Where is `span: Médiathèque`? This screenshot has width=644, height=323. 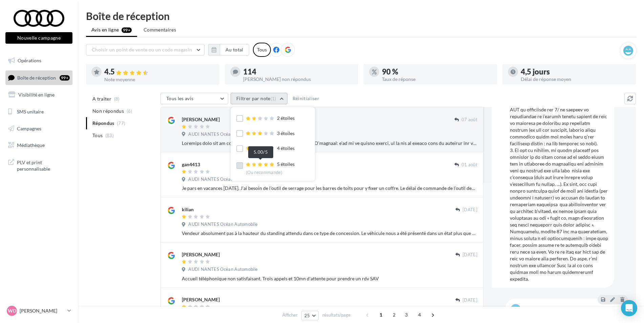 span: Médiathèque is located at coordinates (31, 145).